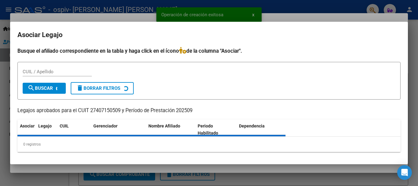 This screenshot has width=418, height=186. What do you see at coordinates (252, 126) in the screenshot?
I see `span: Dependencia` at bounding box center [252, 126].